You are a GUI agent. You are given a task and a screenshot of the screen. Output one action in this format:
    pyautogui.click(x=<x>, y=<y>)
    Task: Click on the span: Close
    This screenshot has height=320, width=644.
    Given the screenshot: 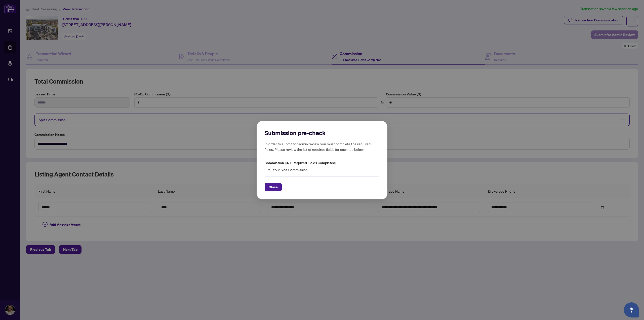 What is the action you would take?
    pyautogui.click(x=273, y=187)
    